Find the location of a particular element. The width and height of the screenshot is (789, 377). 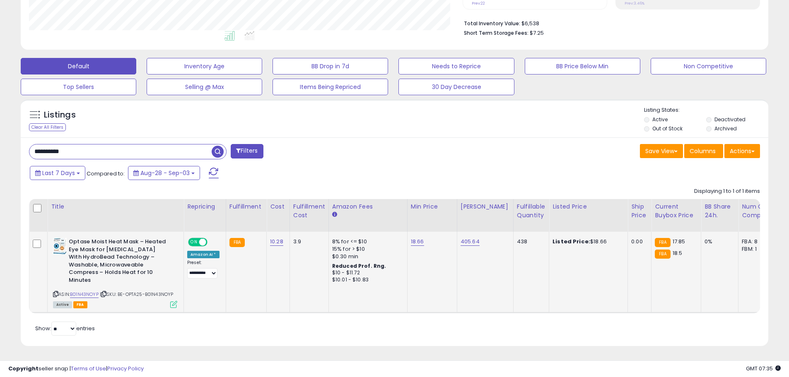

span: ON is located at coordinates (194, 242).